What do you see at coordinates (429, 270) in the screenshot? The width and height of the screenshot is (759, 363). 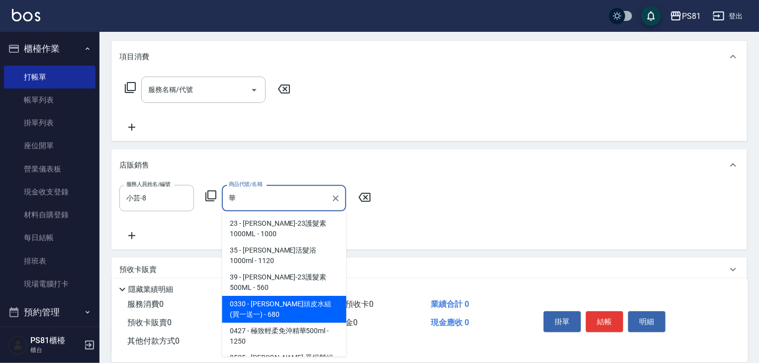 I see `div: 預收卡販賣` at bounding box center [429, 270].